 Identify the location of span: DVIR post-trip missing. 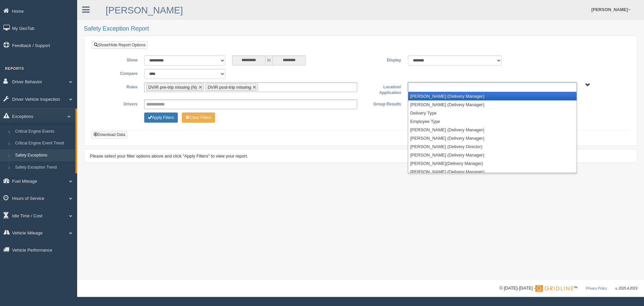
(229, 87).